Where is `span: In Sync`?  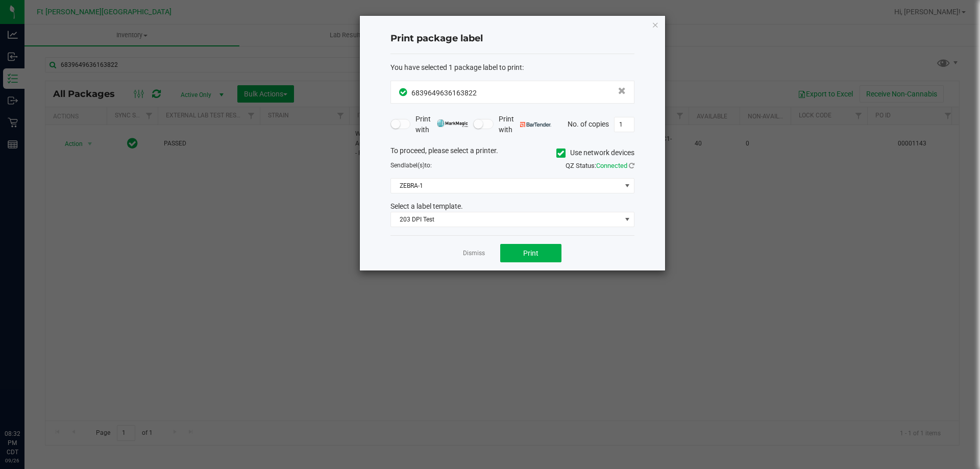 span: In Sync is located at coordinates (404, 92).